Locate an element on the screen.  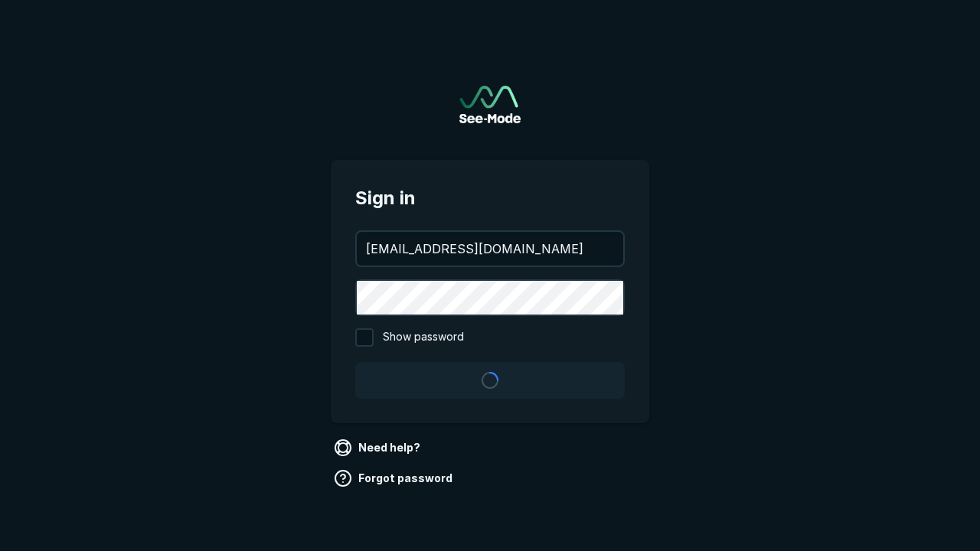
a: Forgot password is located at coordinates (395, 478).